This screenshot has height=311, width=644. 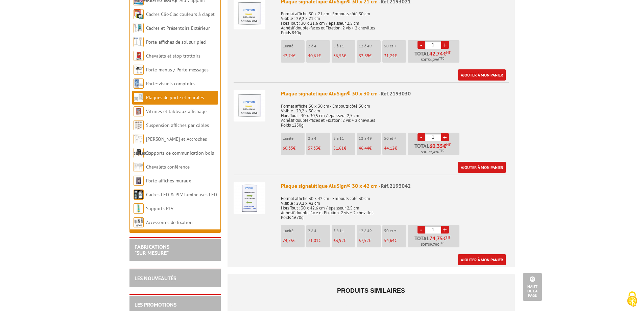 I want to click on img: Plaques de porte et murales, so click(x=139, y=97).